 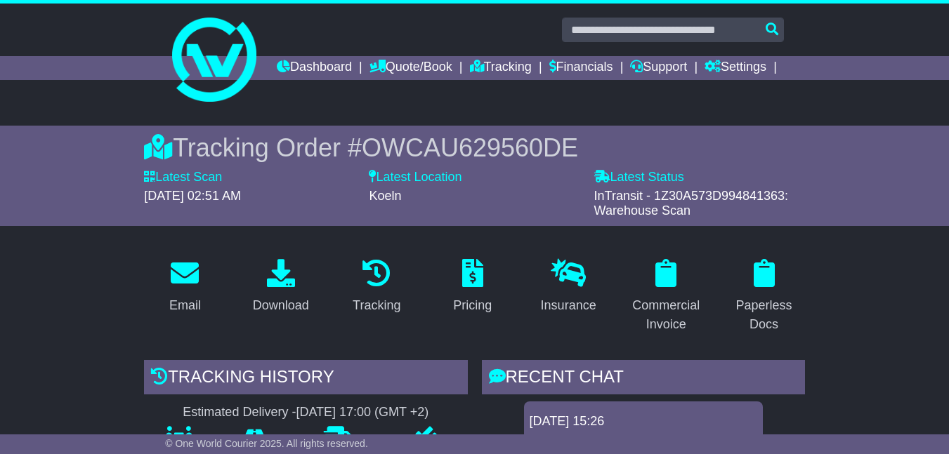 I want to click on span: © One World Courier 2025. All rights reserved., so click(x=266, y=444).